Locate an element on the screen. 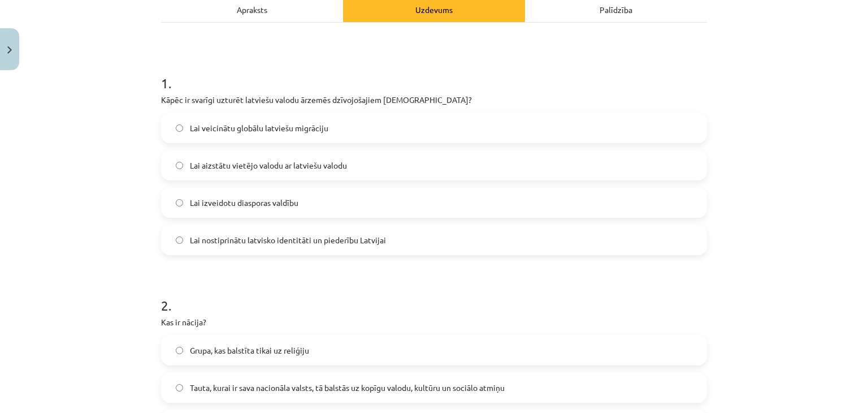 This screenshot has width=868, height=413. input: Lai izveidotu diasporas valdību is located at coordinates (179, 202).